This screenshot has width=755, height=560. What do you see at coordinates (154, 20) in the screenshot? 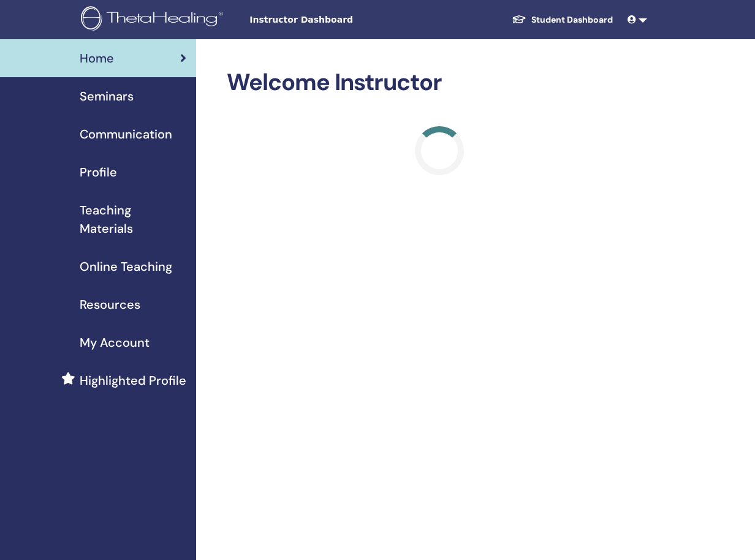
I see `img: logo.png` at bounding box center [154, 20].